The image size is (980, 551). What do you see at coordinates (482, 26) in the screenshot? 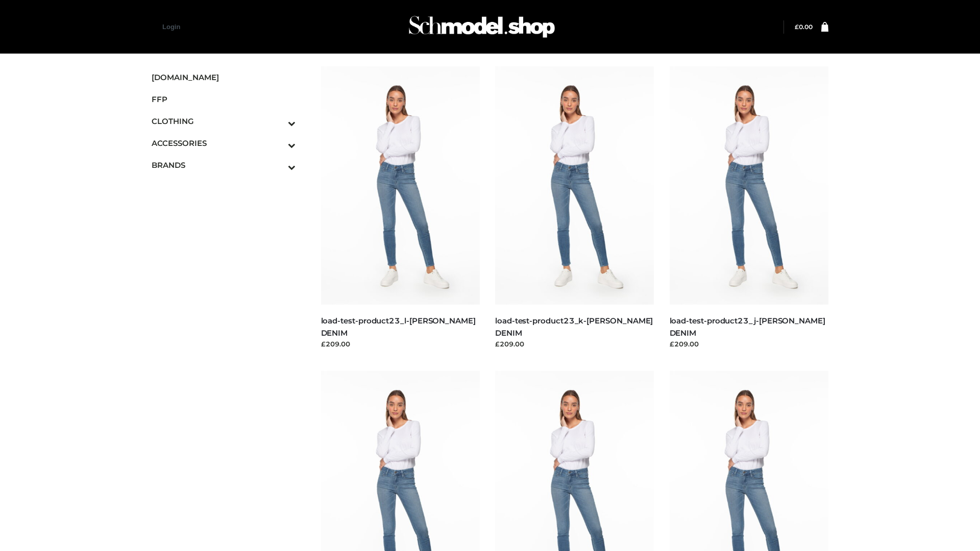
I see `img: Schmodel Admin 964` at bounding box center [482, 26].